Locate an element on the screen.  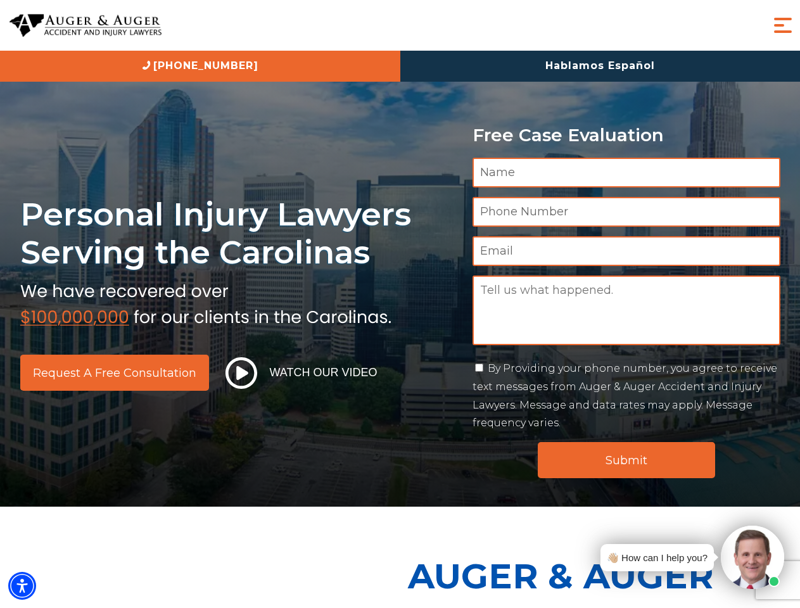
h1: Personal Injury Lawyers Serving the Carolinas is located at coordinates (239, 233).